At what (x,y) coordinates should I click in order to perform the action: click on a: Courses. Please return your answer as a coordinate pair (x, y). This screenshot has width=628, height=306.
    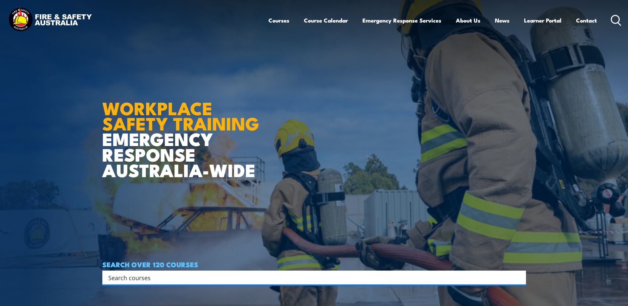
    Looking at the image, I should click on (279, 20).